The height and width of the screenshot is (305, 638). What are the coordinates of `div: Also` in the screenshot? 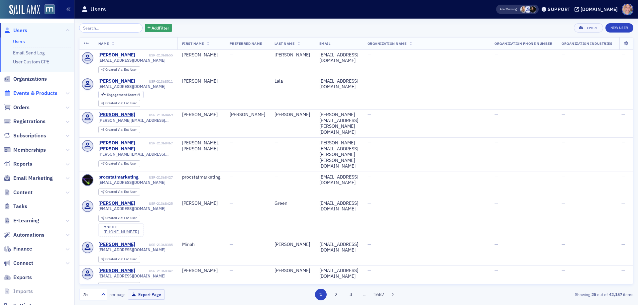 It's located at (503, 9).